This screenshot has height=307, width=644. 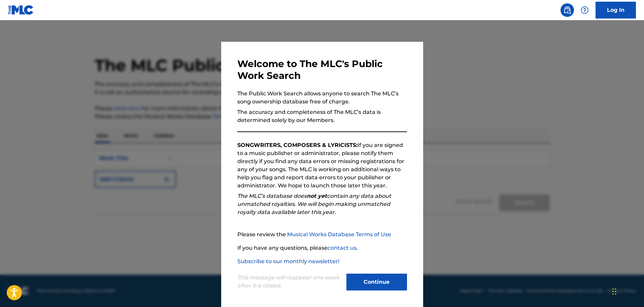 What do you see at coordinates (585, 10) in the screenshot?
I see `div: Help` at bounding box center [585, 10].